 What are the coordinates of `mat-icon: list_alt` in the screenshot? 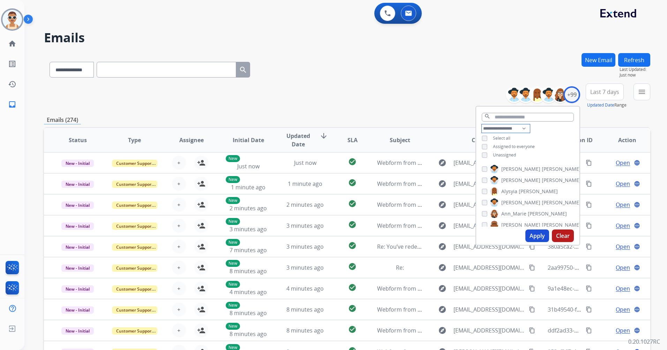 It's located at (12, 64).